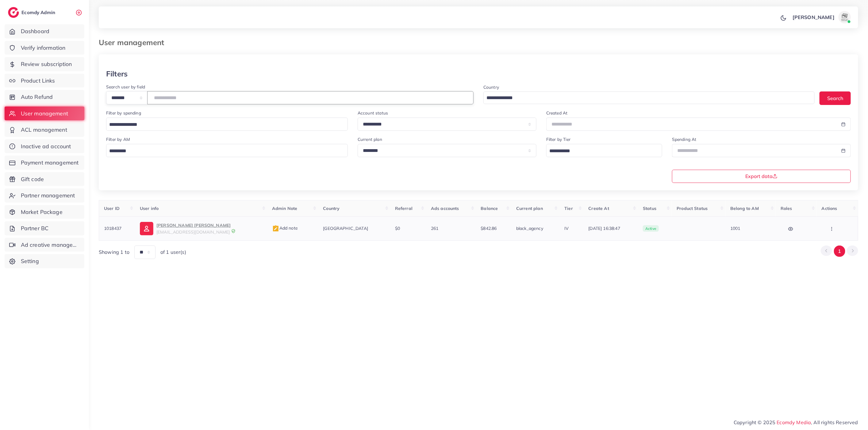  I want to click on img: logo, so click(14, 13).